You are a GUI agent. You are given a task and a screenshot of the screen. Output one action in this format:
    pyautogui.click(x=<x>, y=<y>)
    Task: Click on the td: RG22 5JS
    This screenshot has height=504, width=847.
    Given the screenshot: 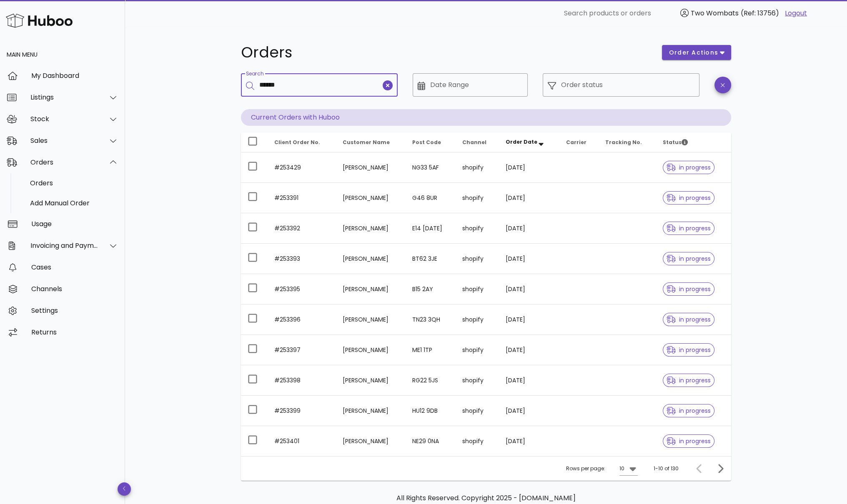 What is the action you would take?
    pyautogui.click(x=431, y=381)
    